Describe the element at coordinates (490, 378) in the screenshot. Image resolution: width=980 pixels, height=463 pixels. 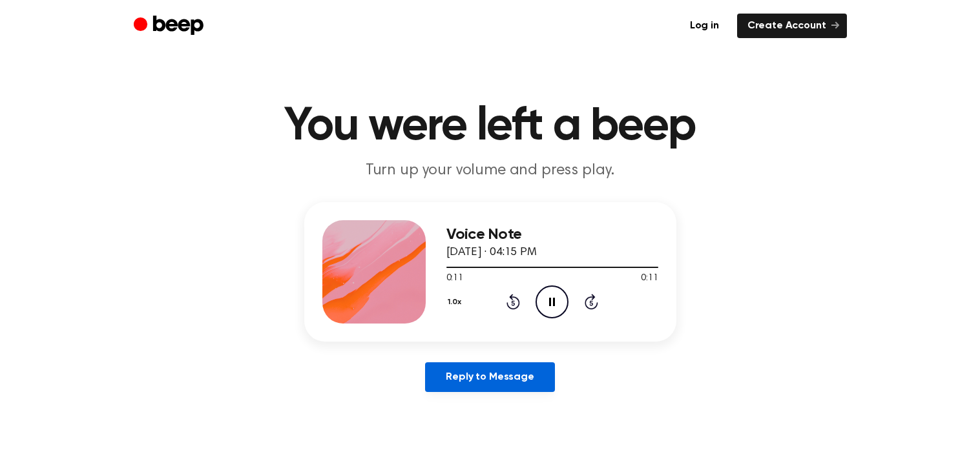
I see `a: Reply to Message` at that location.